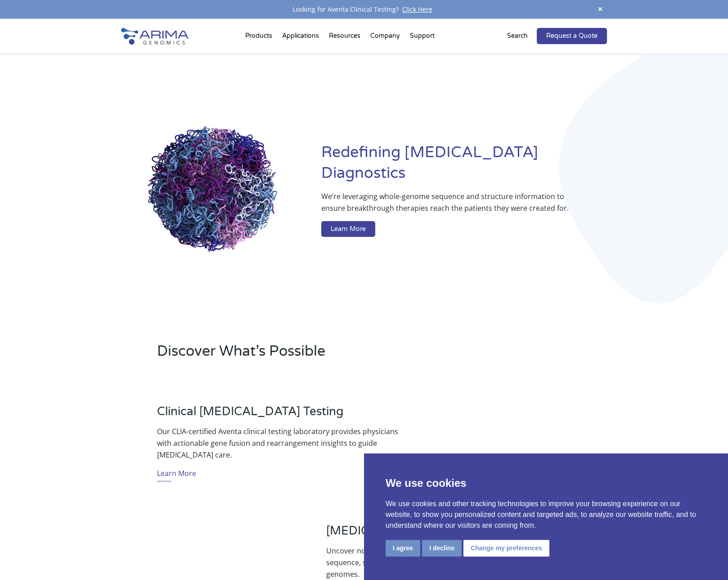 This screenshot has width=728, height=580. Describe the element at coordinates (506, 548) in the screenshot. I see `button: Change my preferences` at that location.